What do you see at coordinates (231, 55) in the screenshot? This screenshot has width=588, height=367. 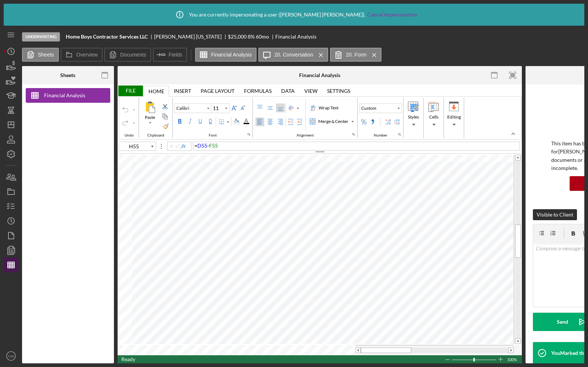 I see `label: Financial Analysis` at bounding box center [231, 55].